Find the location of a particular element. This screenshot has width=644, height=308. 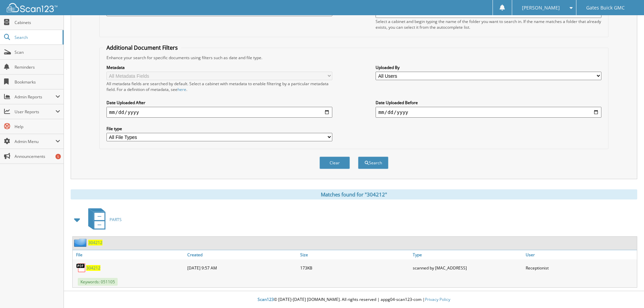

div: Chat Widget is located at coordinates (627, 292).